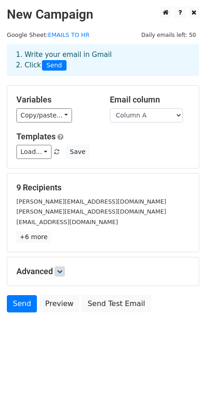 Image resolution: width=206 pixels, height=414 pixels. What do you see at coordinates (44, 115) in the screenshot?
I see `a: Copy/paste...` at bounding box center [44, 115].